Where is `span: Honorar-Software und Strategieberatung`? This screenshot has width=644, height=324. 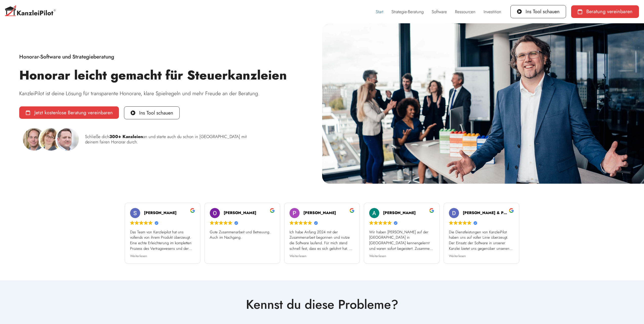 span: Honorar-Software und Strategieberatung is located at coordinates (66, 57).